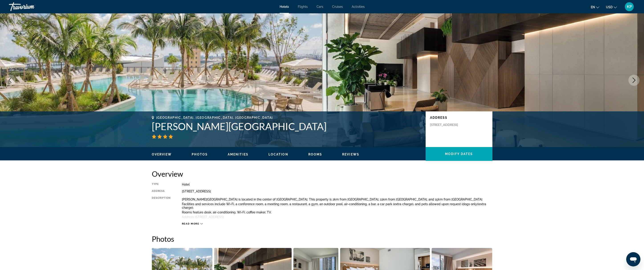 The image size is (644, 270). What do you see at coordinates (320, 7) in the screenshot?
I see `span: Cars` at bounding box center [320, 7].